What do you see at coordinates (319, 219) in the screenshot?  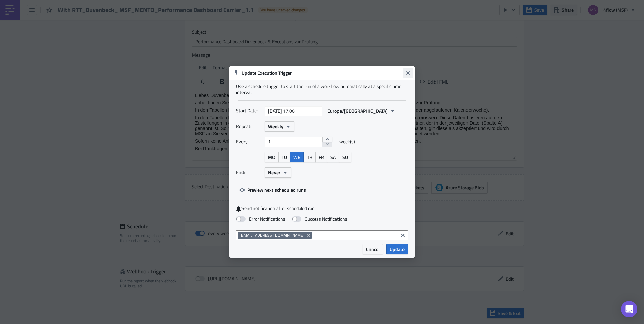 I see `label: Success Notifications` at bounding box center [319, 219].